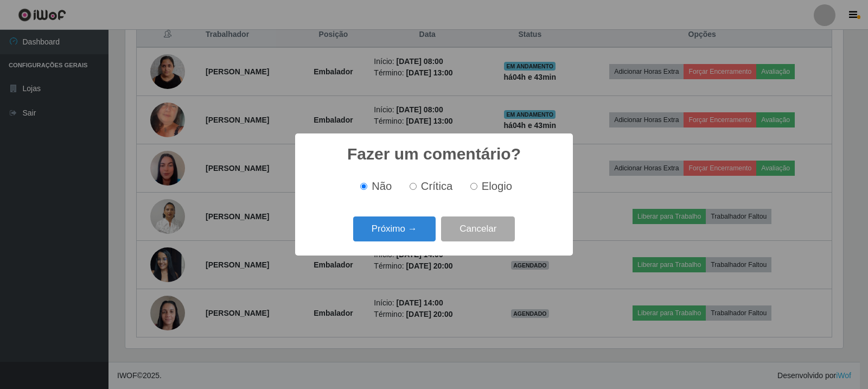  What do you see at coordinates (413, 186) in the screenshot?
I see `input: Crítica` at bounding box center [413, 186].